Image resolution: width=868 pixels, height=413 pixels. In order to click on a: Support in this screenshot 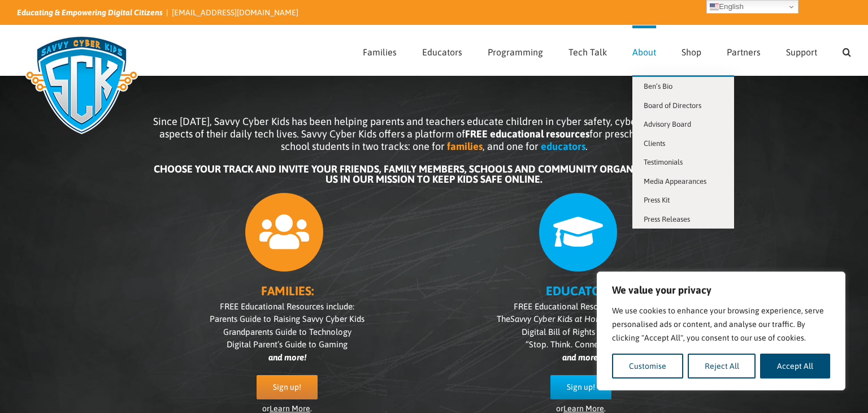, I will do `click(801, 50)`.